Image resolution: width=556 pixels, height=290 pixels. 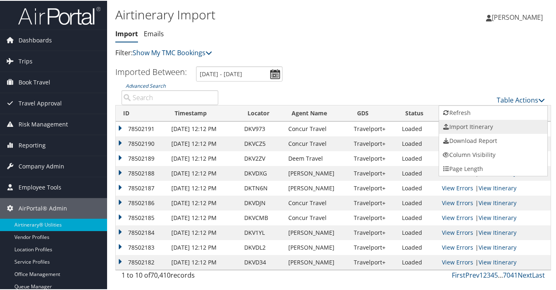 What do you see at coordinates (493, 140) in the screenshot?
I see `a: Download Report` at bounding box center [493, 140].